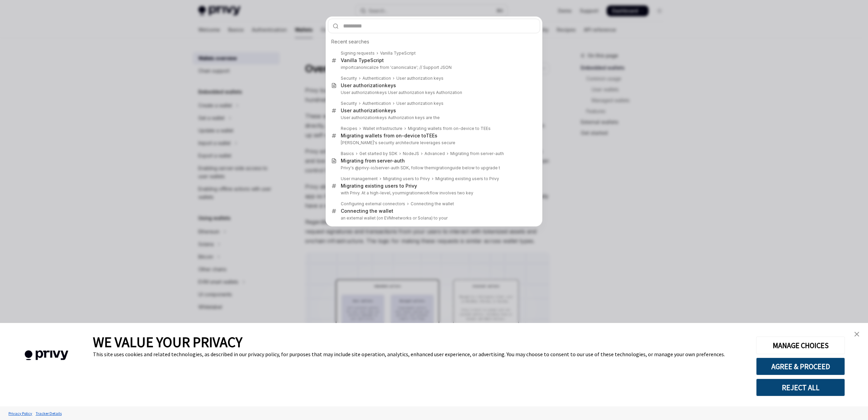 Image resolution: width=868 pixels, height=420 pixels. I want to click on p: keys User authorization keys Authorization, so click(433, 92).